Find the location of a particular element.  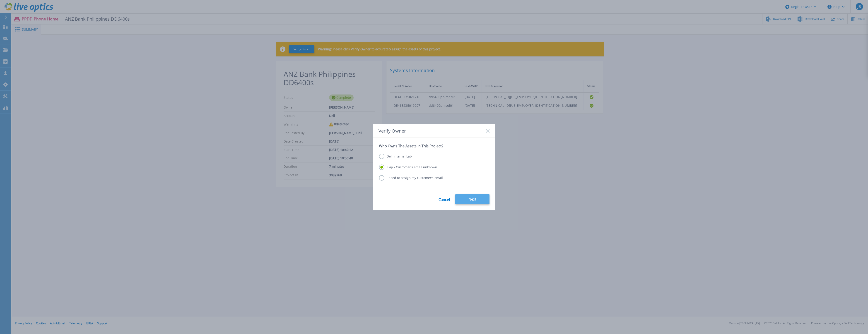

label: Skip - Customer's email unknown is located at coordinates (408, 167).